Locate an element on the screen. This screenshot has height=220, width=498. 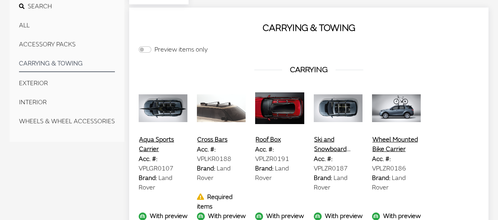
button: INTERIOR is located at coordinates (67, 102).